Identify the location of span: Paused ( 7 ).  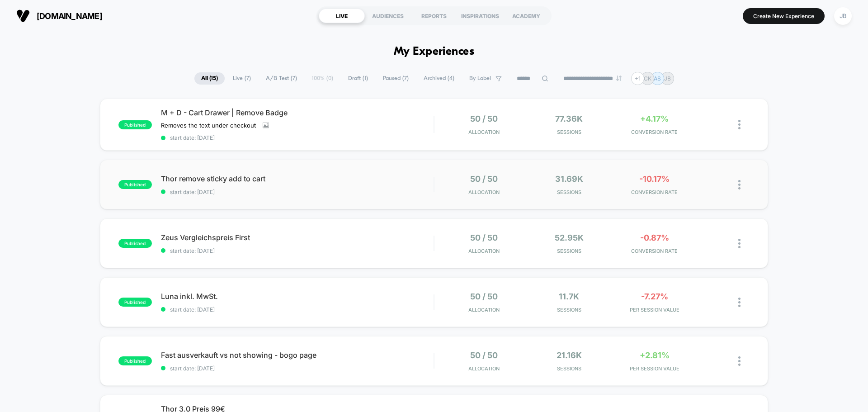
(396, 78).